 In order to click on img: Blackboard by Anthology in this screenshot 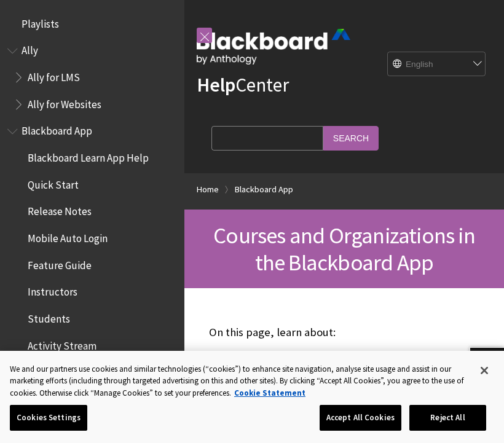, I will do `click(274, 47)`.